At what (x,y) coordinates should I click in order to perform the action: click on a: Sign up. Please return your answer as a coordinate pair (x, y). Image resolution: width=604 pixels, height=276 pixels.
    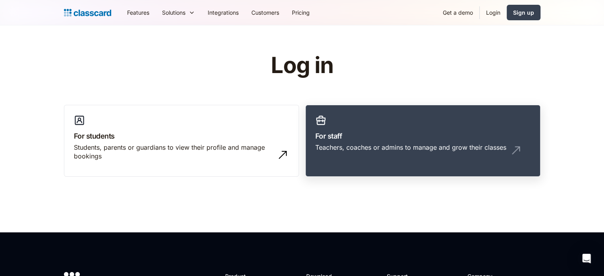
    Looking at the image, I should click on (523, 12).